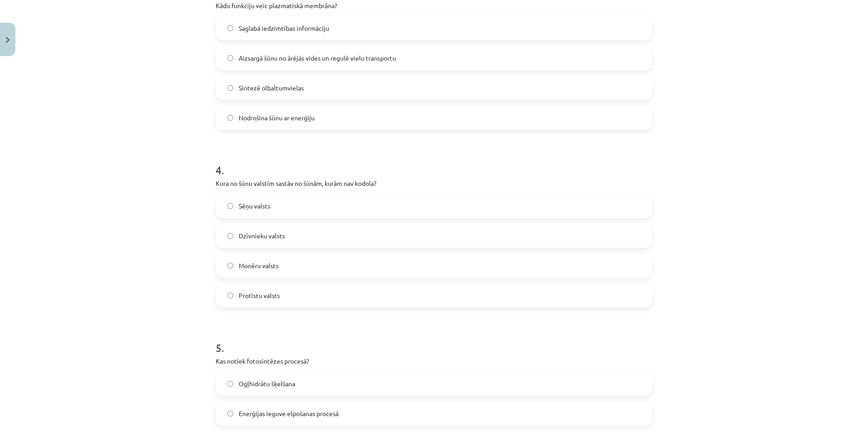 The height and width of the screenshot is (431, 868). What do you see at coordinates (230, 206) in the screenshot?
I see `input: Sēņu valsts` at bounding box center [230, 206].